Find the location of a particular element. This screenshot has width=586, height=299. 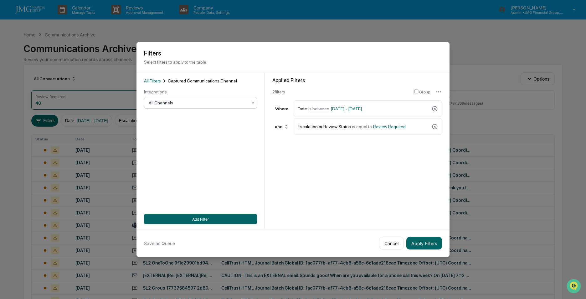

div: We're available if you need us! is located at coordinates (50, 57).